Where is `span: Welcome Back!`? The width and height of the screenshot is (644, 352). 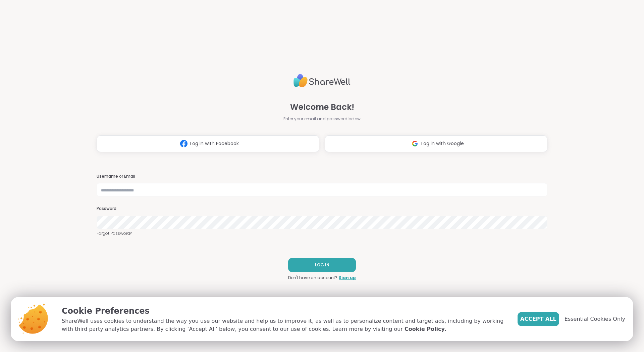
span: Welcome Back! is located at coordinates (322, 107).